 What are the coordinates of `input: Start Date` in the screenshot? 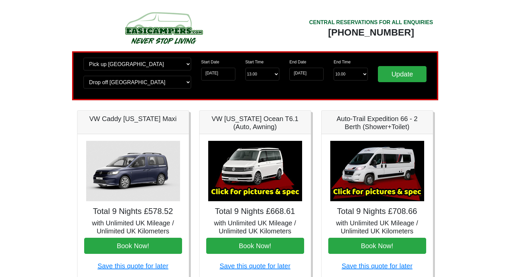 It's located at (218, 74).